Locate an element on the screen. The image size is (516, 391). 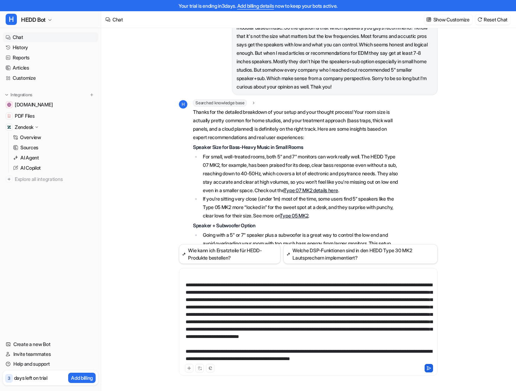
span: Explore all integrations is located at coordinates (55, 179).